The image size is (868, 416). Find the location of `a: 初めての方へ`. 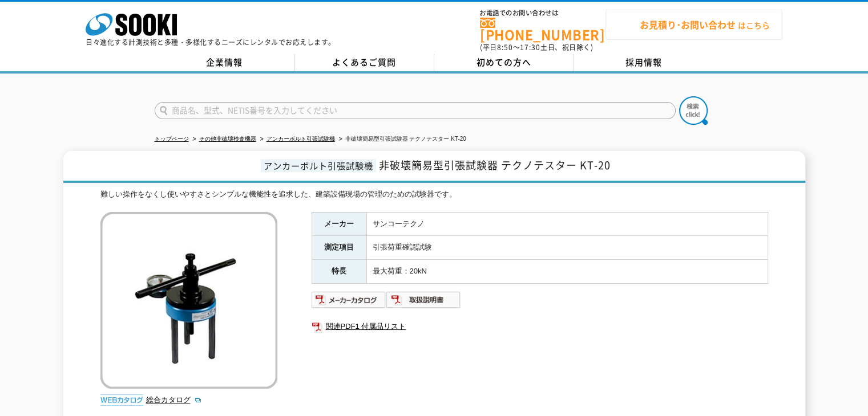

a: 初めての方へ is located at coordinates (504, 63).